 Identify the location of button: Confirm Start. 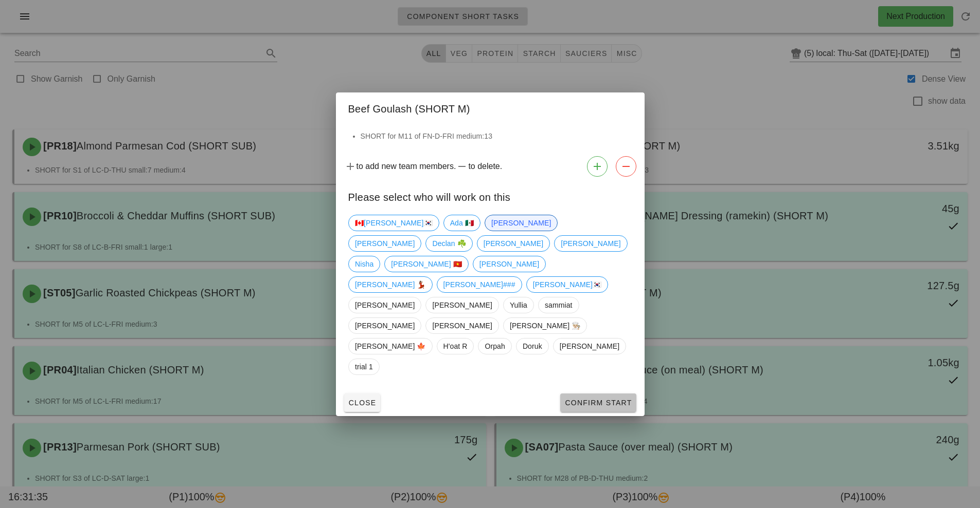
(598, 403).